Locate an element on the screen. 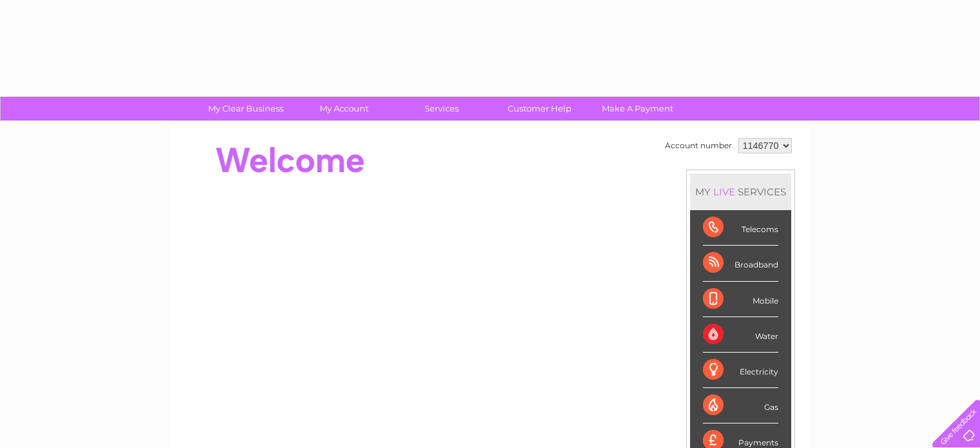 The height and width of the screenshot is (448, 980). a: My Account is located at coordinates (343, 108).